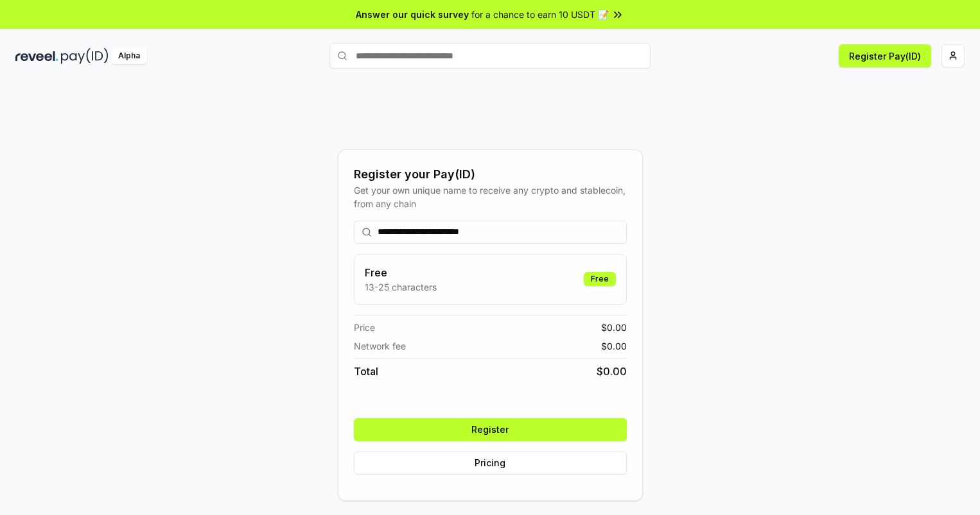  I want to click on span: Network fee, so click(380, 346).